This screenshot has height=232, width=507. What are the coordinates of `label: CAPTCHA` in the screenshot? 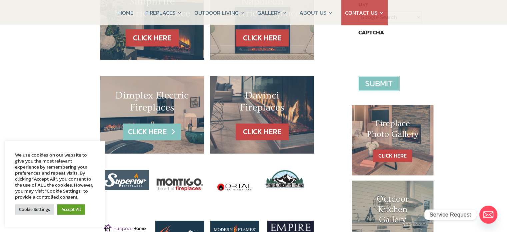 It's located at (371, 32).